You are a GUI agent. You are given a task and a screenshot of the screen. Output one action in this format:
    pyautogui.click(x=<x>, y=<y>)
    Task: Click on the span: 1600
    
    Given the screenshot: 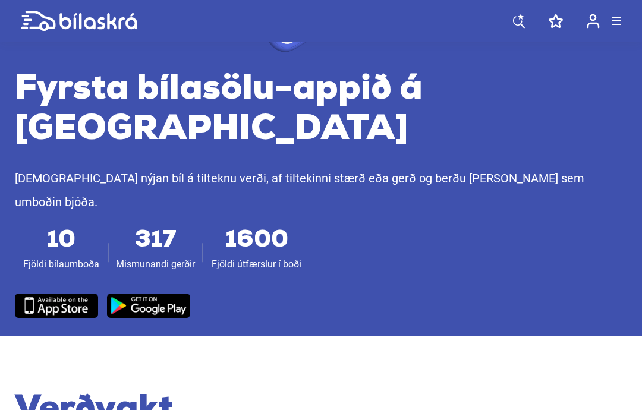 What is the action you would take?
    pyautogui.click(x=257, y=241)
    